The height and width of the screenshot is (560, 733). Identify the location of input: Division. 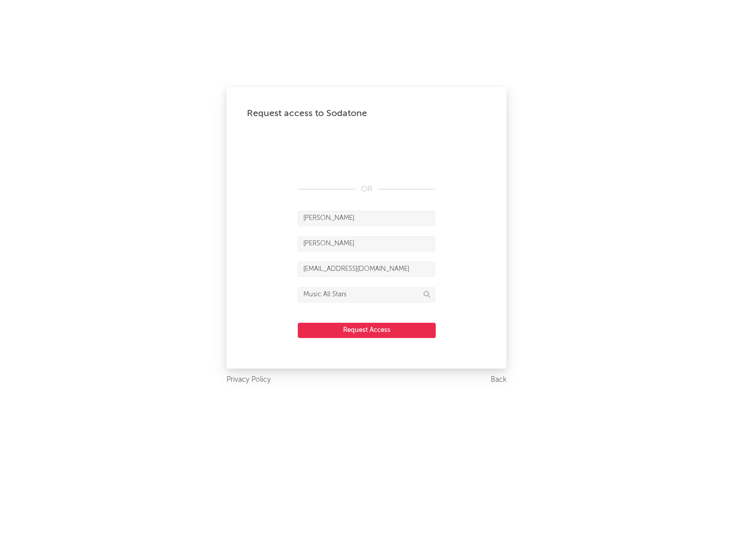
(366, 294).